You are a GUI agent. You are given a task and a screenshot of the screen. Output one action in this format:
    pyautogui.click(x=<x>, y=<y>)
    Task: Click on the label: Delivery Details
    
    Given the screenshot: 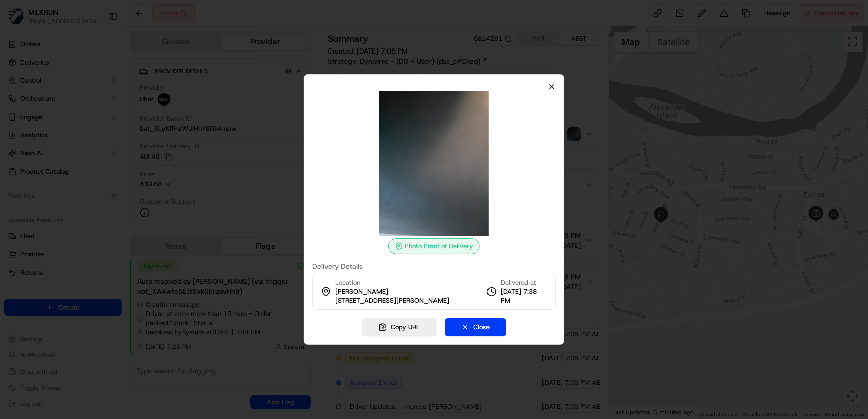 What is the action you would take?
    pyautogui.click(x=434, y=267)
    